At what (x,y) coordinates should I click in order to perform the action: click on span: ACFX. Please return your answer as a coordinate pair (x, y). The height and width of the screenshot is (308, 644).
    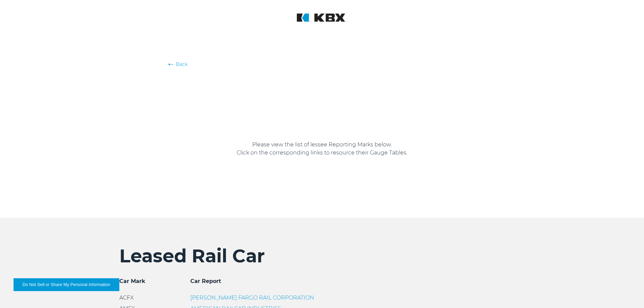
    Looking at the image, I should click on (127, 298).